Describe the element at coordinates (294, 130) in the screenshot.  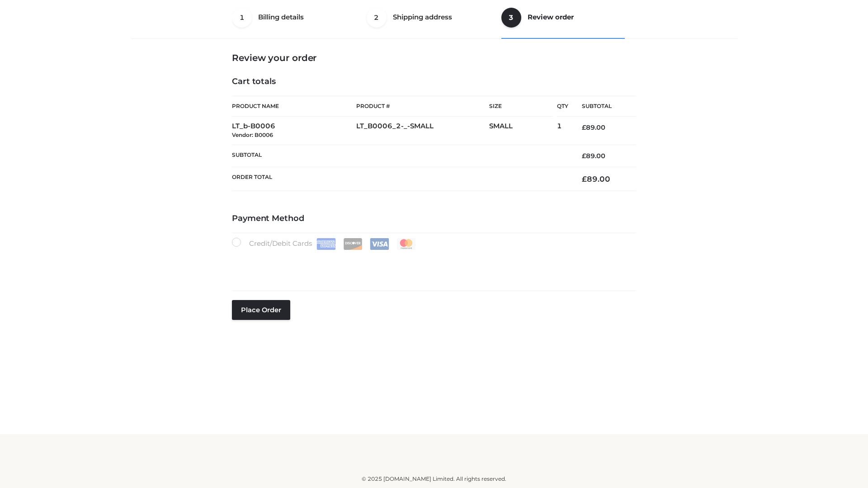
I see `td: LT_b-B0006` at that location.